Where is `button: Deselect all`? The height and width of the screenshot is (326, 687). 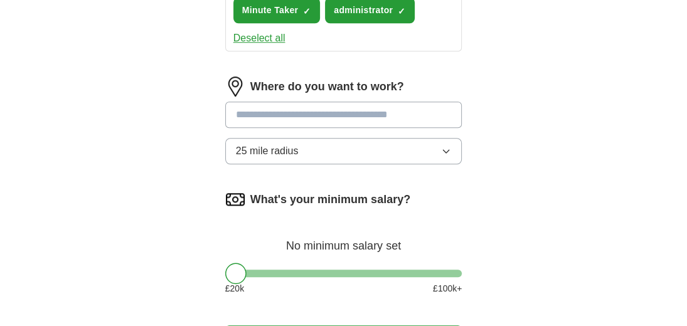
button: Deselect all is located at coordinates (259, 38).